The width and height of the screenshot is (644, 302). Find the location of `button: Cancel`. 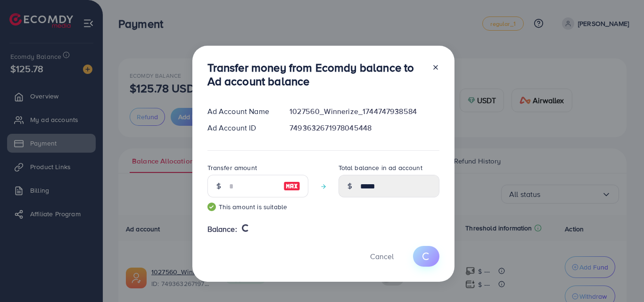

button: Cancel is located at coordinates (382, 256).